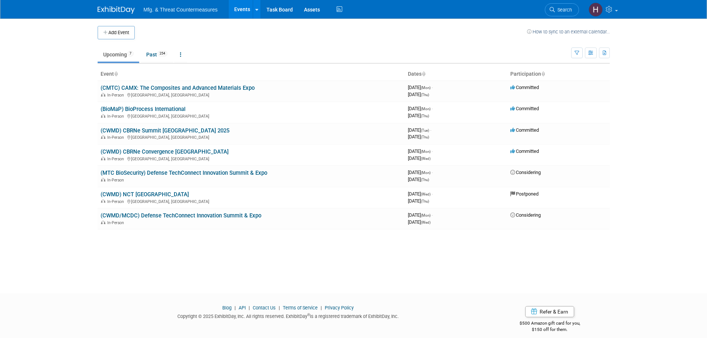 The image size is (707, 338). Describe the element at coordinates (181, 216) in the screenshot. I see `a: (CWMD/MCDC) Defense TechConnect Innovation Summit & Expo` at that location.